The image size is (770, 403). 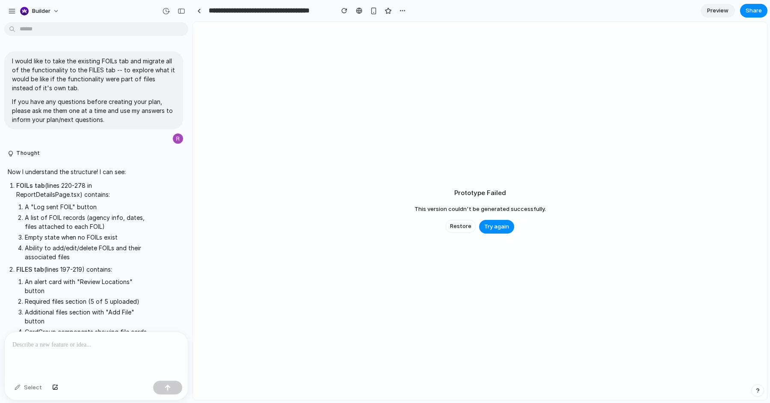 I want to click on p: I would like to take the existing FOILs tab and migrate all of the functionality to the FILES tab..., so click(x=94, y=74).